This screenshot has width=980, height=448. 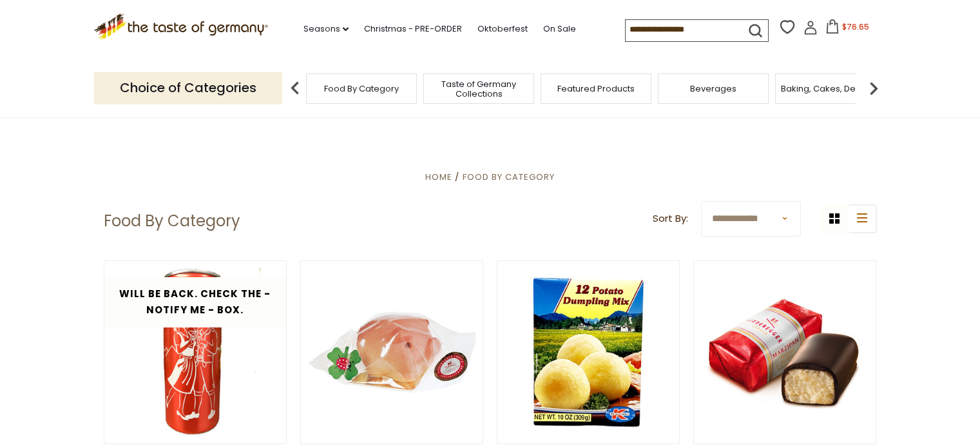 What do you see at coordinates (847, 29) in the screenshot?
I see `button: $76.65` at bounding box center [847, 29].